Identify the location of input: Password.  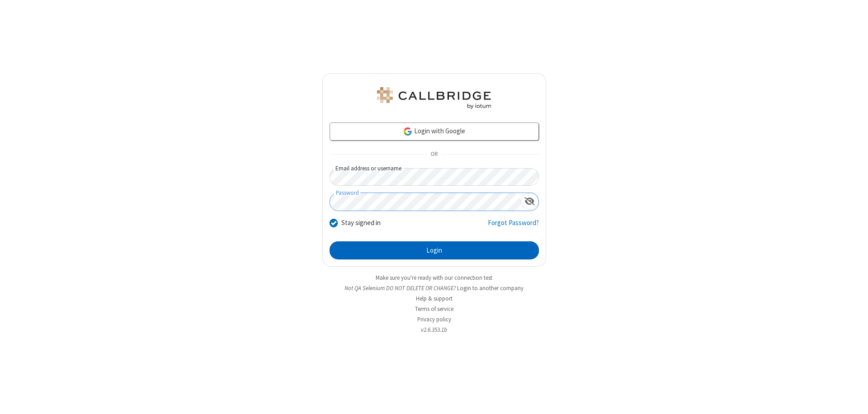
(425, 201).